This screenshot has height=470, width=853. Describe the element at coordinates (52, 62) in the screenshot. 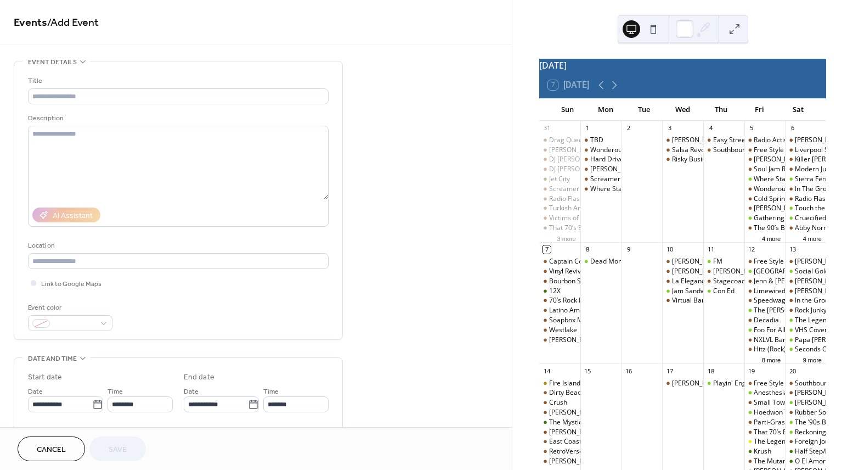

I see `span: Event details` at that location.